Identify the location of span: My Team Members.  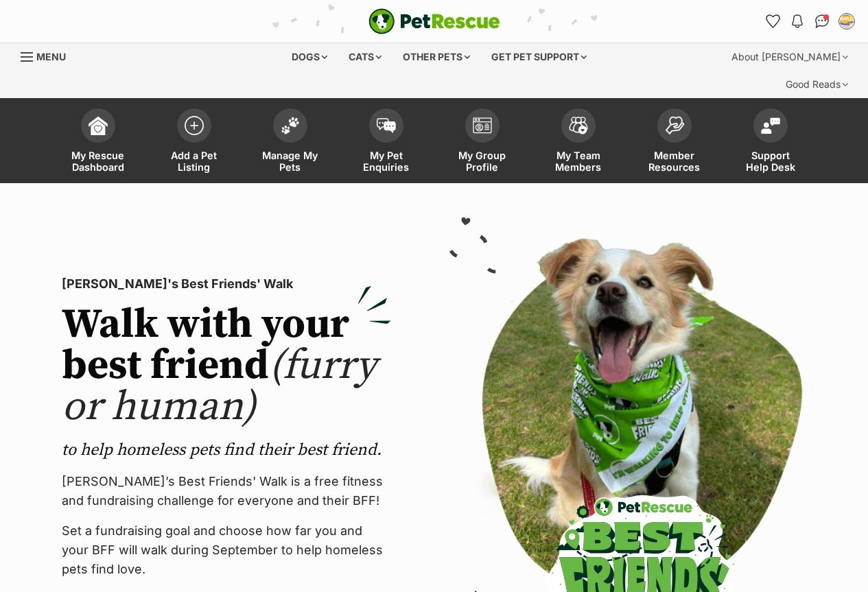
(579, 161).